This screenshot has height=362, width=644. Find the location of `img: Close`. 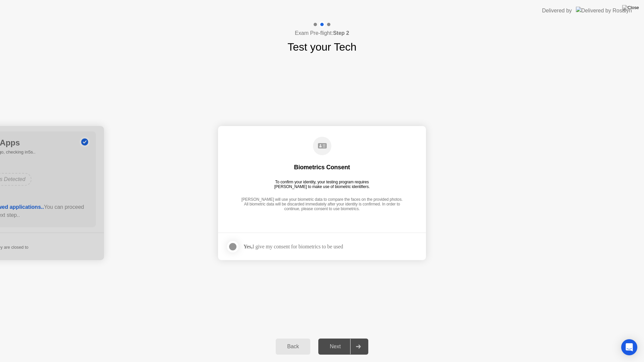

img: Close is located at coordinates (631, 8).